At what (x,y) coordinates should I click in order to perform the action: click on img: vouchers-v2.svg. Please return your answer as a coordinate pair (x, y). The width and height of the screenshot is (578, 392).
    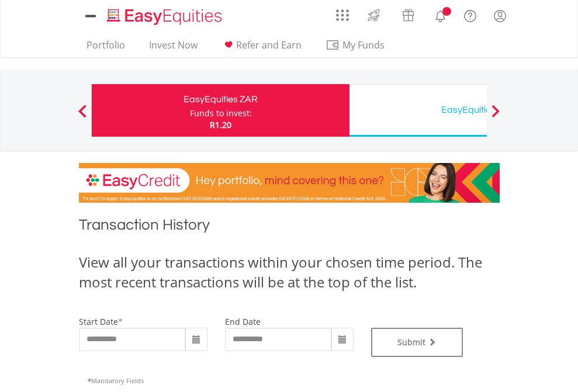
    Looking at the image, I should click on (408, 15).